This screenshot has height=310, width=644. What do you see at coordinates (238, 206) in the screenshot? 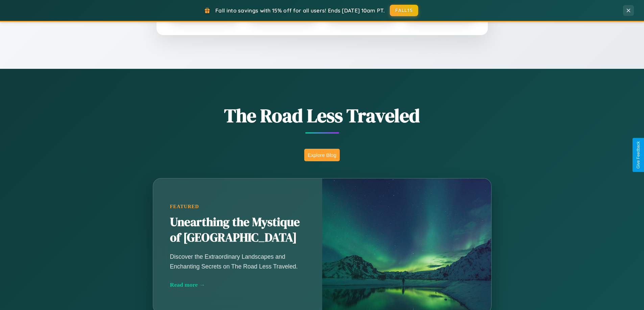
I see `div: Featured` at bounding box center [238, 206].